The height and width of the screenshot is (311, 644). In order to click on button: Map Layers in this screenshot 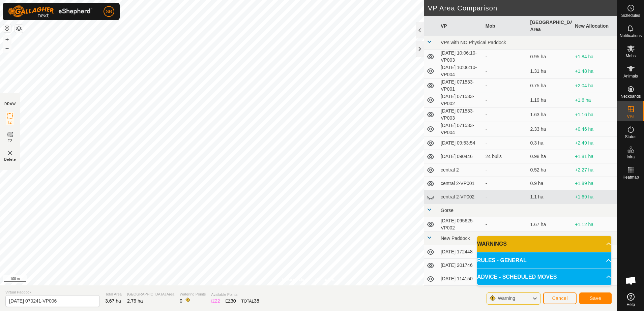, I will do `click(19, 29)`.